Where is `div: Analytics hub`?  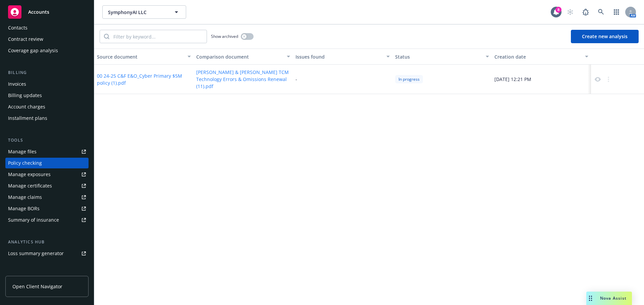
div: Analytics hub is located at coordinates (47, 242).